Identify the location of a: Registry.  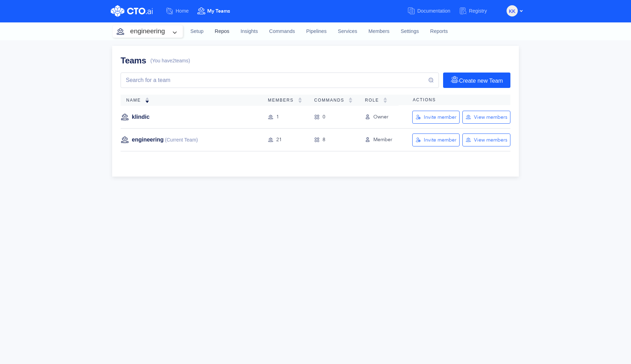
(477, 11).